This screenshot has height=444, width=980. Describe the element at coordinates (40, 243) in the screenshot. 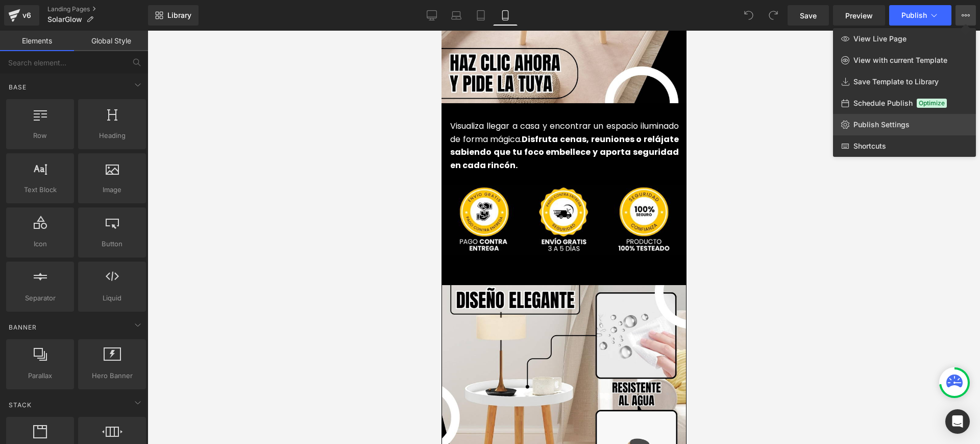

I see `span: Icon` at that location.